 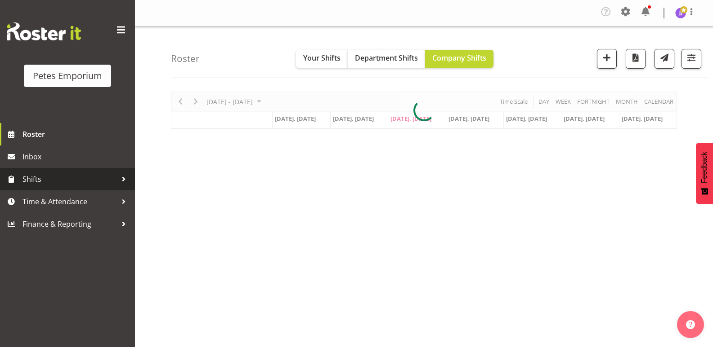 I want to click on button: Download a PDF of the roster according to the set date range., so click(x=635, y=59).